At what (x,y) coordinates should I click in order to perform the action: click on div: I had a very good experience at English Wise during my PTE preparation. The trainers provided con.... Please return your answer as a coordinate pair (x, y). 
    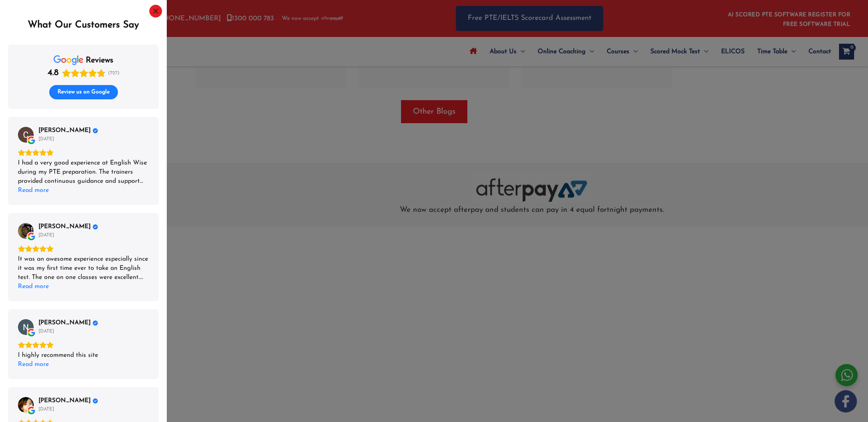
    Looking at the image, I should click on (83, 172).